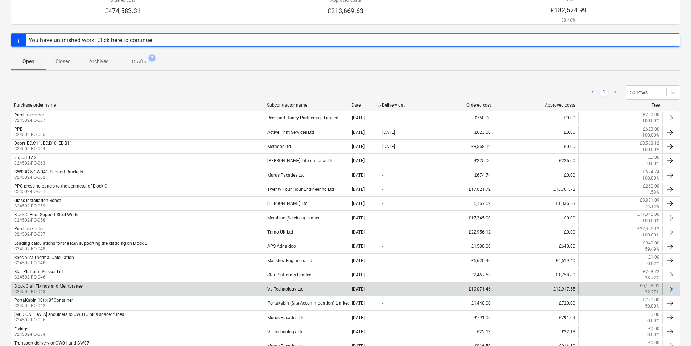  I want to click on p: Drafts, so click(139, 62).